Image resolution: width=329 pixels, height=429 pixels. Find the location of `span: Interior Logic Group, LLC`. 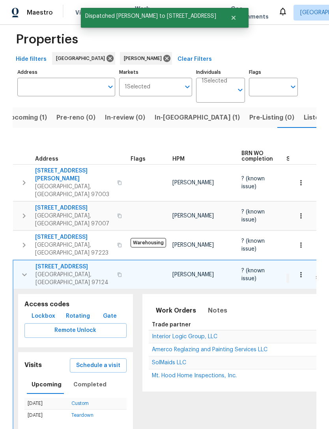

span: Interior Logic Group, LLC is located at coordinates (185, 336).